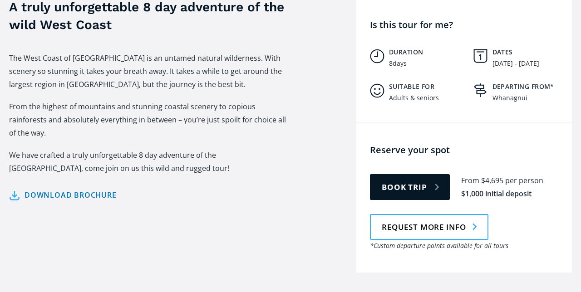 This screenshot has width=581, height=292. Describe the element at coordinates (468, 150) in the screenshot. I see `h4: Reserve your spot` at that location.